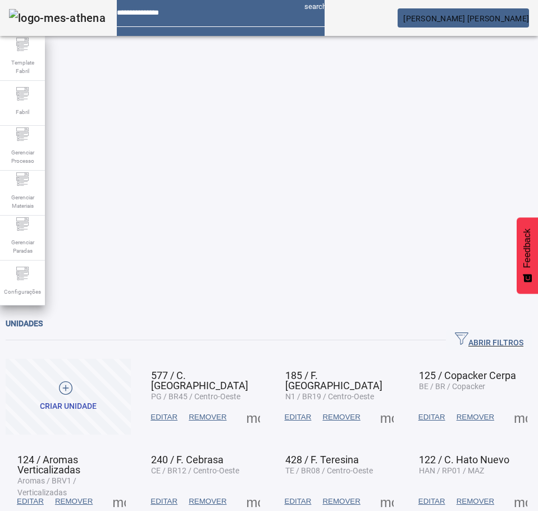 Image resolution: width=538 pixels, height=511 pixels. Describe the element at coordinates (452, 471) in the screenshot. I see `span: HAN / RP01 / MAZ` at that location.